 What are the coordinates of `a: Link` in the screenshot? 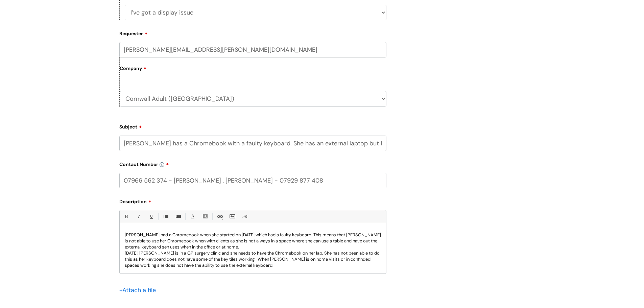 It's located at (220, 216).